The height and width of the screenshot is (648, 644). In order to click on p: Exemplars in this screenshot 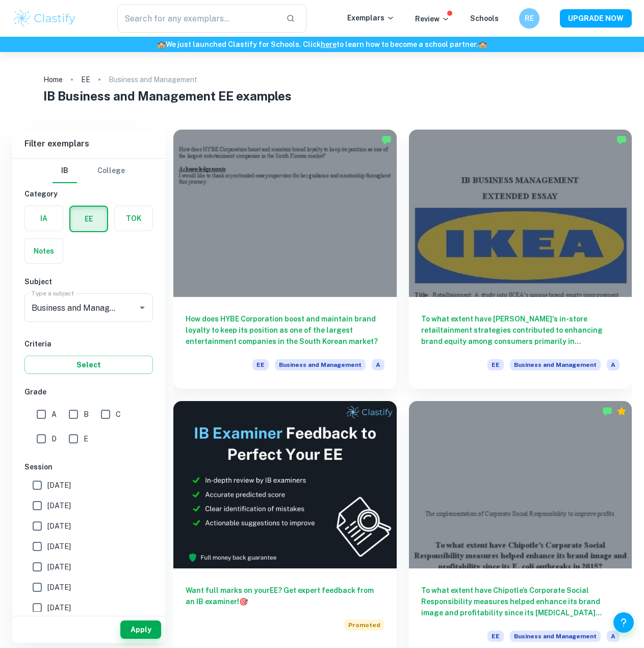, I will do `click(370, 18)`.